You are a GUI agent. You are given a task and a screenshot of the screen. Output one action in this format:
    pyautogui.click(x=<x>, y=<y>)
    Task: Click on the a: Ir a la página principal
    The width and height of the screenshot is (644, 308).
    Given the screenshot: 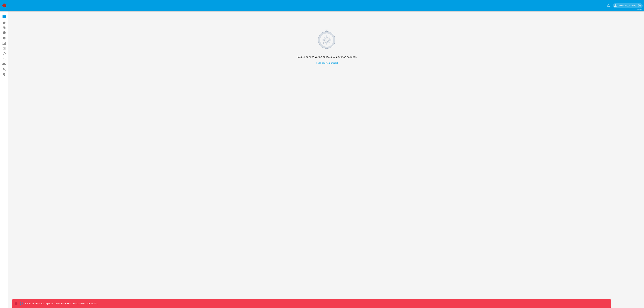 What is the action you would take?
    pyautogui.click(x=327, y=63)
    